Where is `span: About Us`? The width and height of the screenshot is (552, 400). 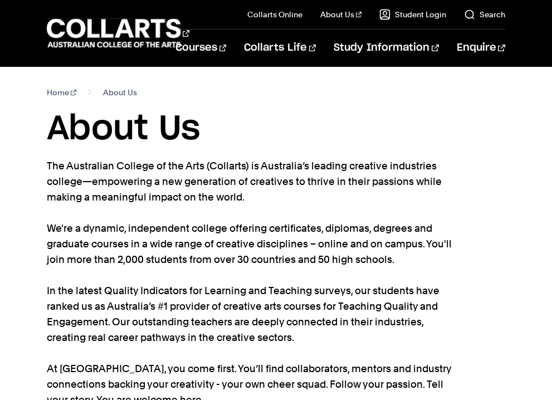 span: About Us is located at coordinates (120, 93).